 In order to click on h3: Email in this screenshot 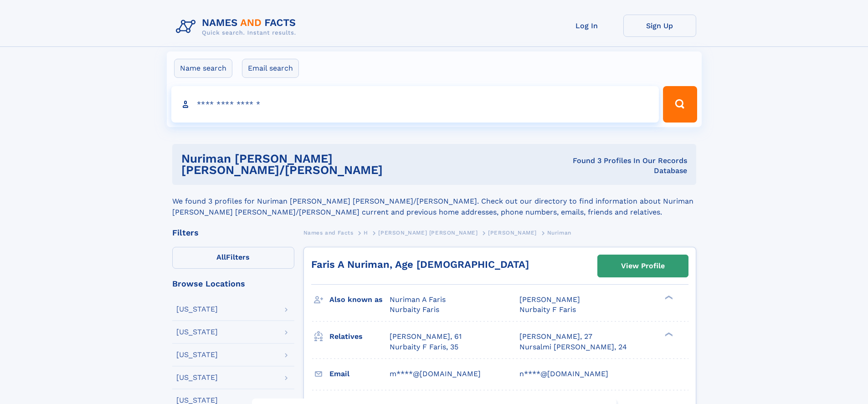, I will do `click(360, 374)`.